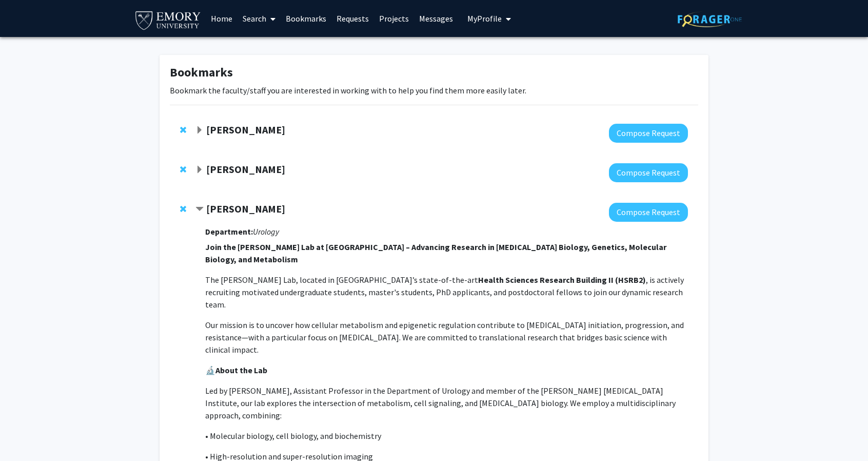 The width and height of the screenshot is (868, 461). What do you see at coordinates (265, 232) in the screenshot?
I see `i: Urology` at bounding box center [265, 232].